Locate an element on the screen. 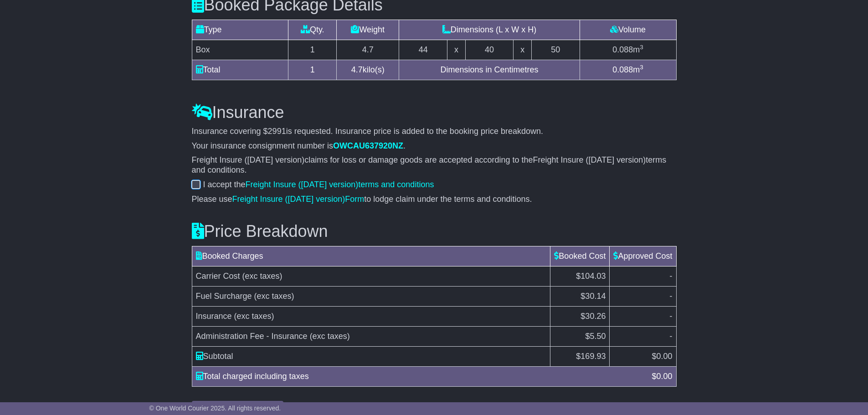 The width and height of the screenshot is (868, 415). h3: Insurance is located at coordinates (434, 112).